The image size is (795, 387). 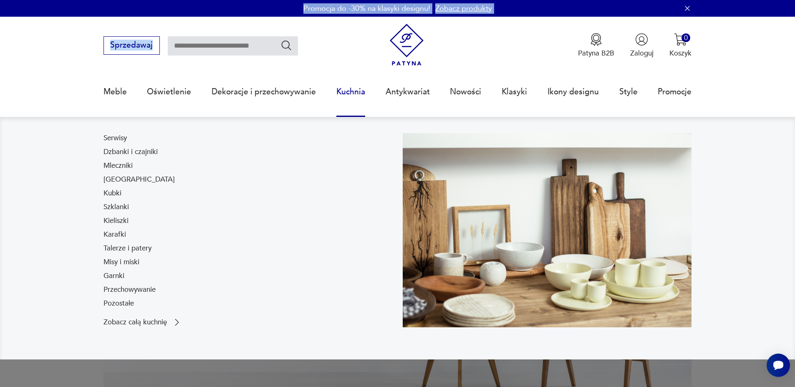 What do you see at coordinates (351, 92) in the screenshot?
I see `a: Kuchnia` at bounding box center [351, 92].